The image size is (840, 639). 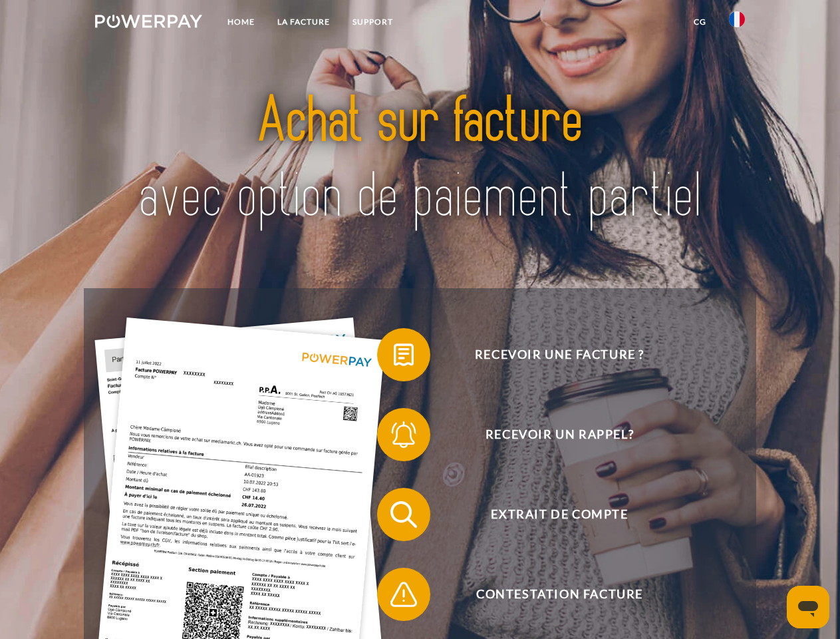 I want to click on img: title-powerpay_fr.svg, so click(x=420, y=159).